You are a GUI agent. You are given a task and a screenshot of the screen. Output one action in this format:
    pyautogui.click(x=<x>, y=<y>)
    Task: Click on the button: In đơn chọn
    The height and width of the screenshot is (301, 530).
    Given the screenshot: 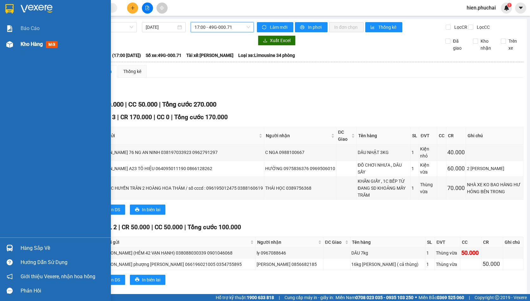 What is the action you would take?
    pyautogui.click(x=346, y=27)
    